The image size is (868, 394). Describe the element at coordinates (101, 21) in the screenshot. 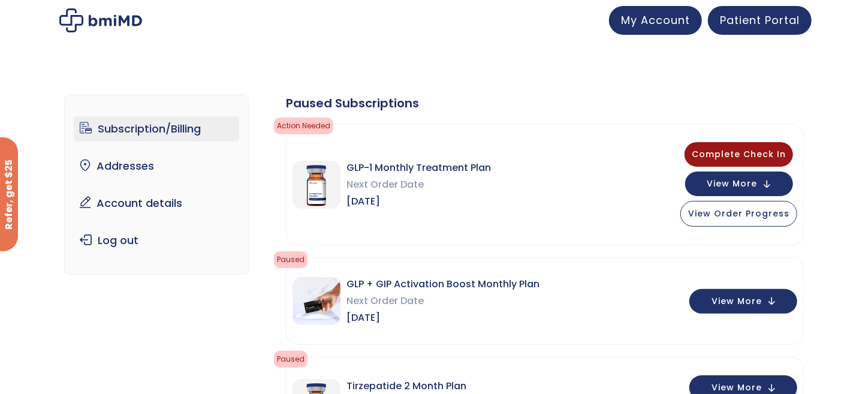

I see `img: My account` at that location.